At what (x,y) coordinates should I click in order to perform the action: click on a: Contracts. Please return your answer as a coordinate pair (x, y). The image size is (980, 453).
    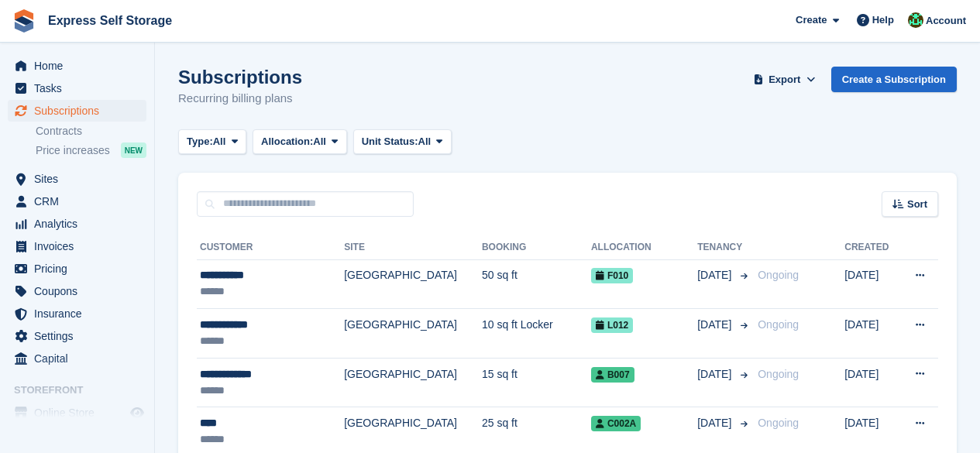
    Looking at the image, I should click on (91, 131).